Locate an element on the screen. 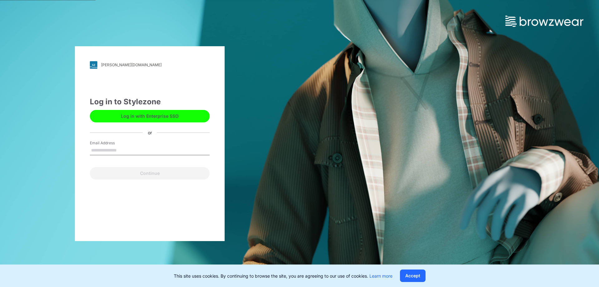 The image size is (599, 287). div: Log in to Stylezone is located at coordinates (150, 102).